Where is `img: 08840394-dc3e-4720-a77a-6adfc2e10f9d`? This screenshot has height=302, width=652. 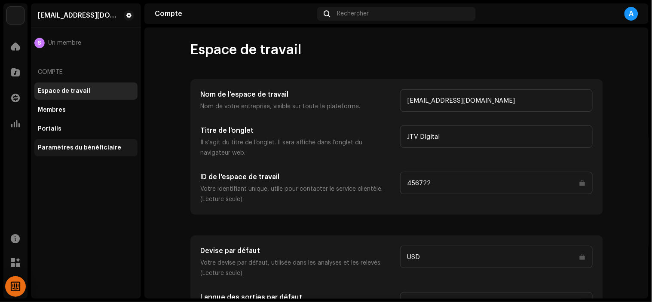 img: 08840394-dc3e-4720-a77a-6adfc2e10f9d is located at coordinates (15, 15).